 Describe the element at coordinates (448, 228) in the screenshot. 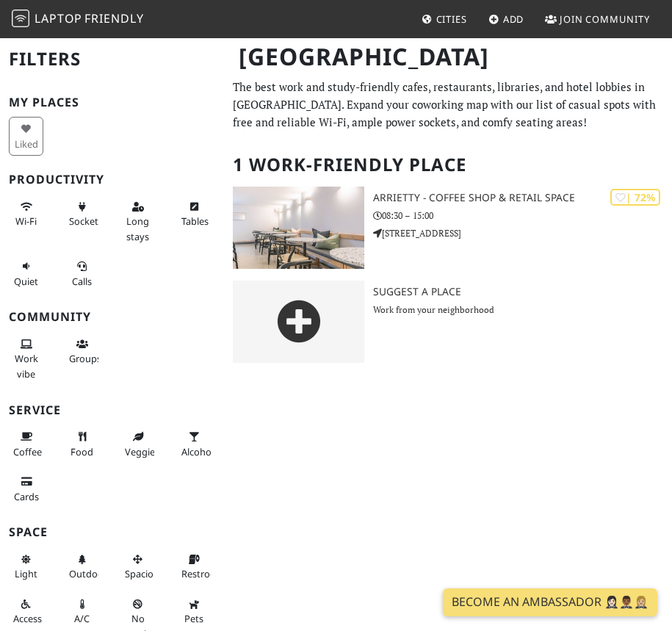

I see `a: Arrietty - Coffee Shop & Retail Space | 72% Arrietty - Coffee Shop & Retail Space 08:30 – 15:00 [...` at that location.